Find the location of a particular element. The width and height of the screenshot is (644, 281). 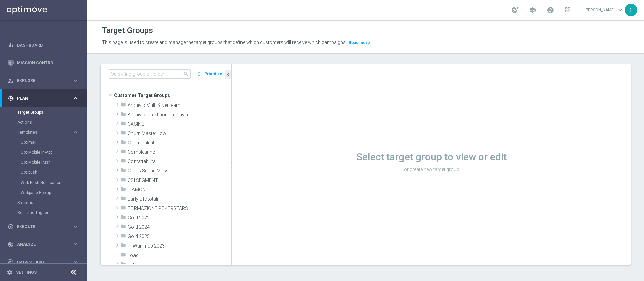

div: Mission Control is located at coordinates (43, 63).